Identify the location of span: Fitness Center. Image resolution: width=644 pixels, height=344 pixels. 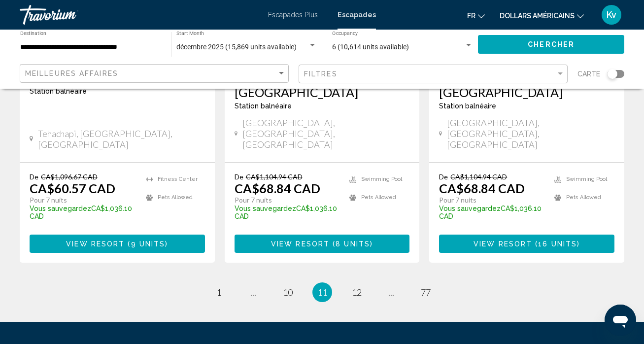
(177, 179).